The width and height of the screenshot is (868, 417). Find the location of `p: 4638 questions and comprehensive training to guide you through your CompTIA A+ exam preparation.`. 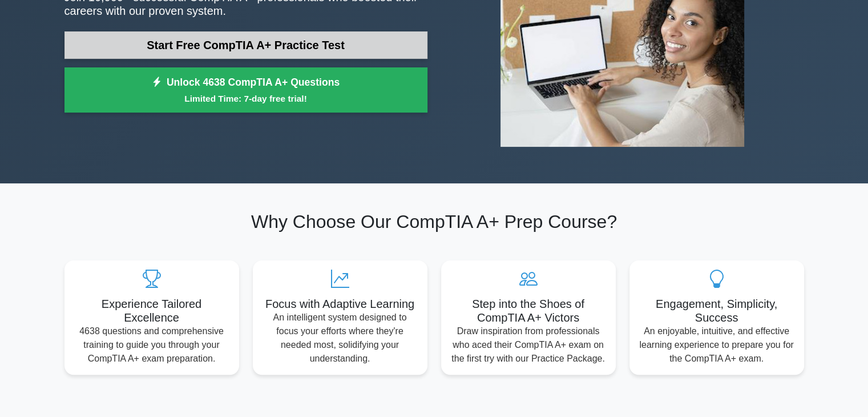

p: 4638 questions and comprehensive training to guide you through your CompTIA A+ exam preparation. is located at coordinates (152, 345).